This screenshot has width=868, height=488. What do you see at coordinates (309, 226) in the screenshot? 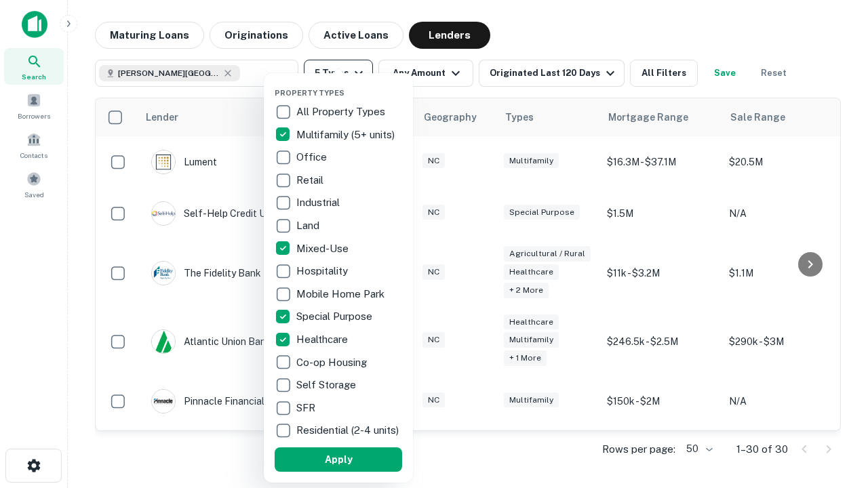
I see `p: Land` at bounding box center [309, 226].